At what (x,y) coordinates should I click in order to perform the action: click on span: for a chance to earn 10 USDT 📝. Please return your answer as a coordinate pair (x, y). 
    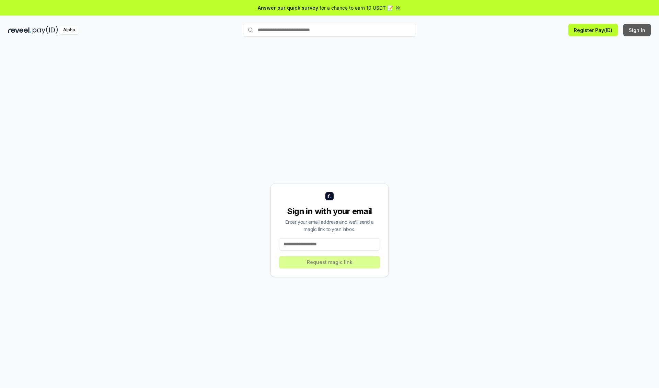
    Looking at the image, I should click on (356, 8).